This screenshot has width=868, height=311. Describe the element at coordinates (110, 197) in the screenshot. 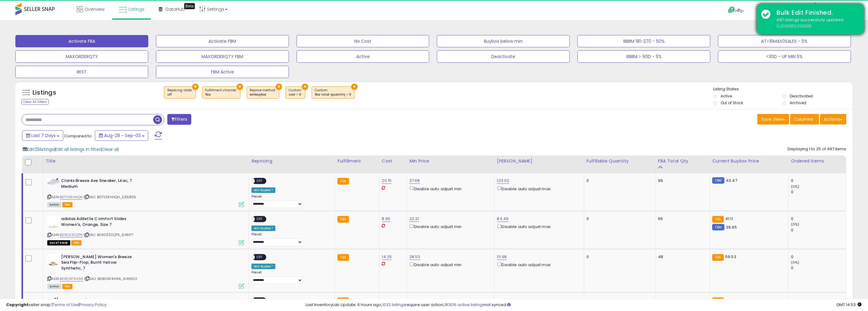

I see `span: | SKU: B07VSRHHQH_585805` at that location.